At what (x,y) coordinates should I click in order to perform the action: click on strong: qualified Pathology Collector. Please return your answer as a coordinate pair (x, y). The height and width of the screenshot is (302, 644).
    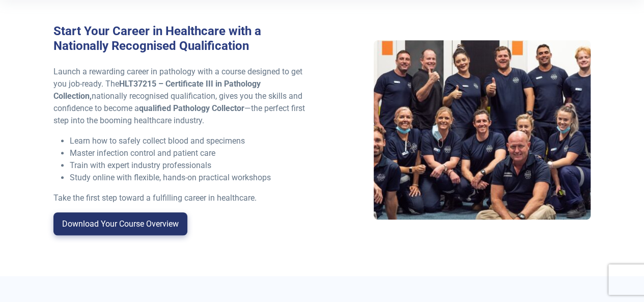
    Looking at the image, I should click on (192, 108).